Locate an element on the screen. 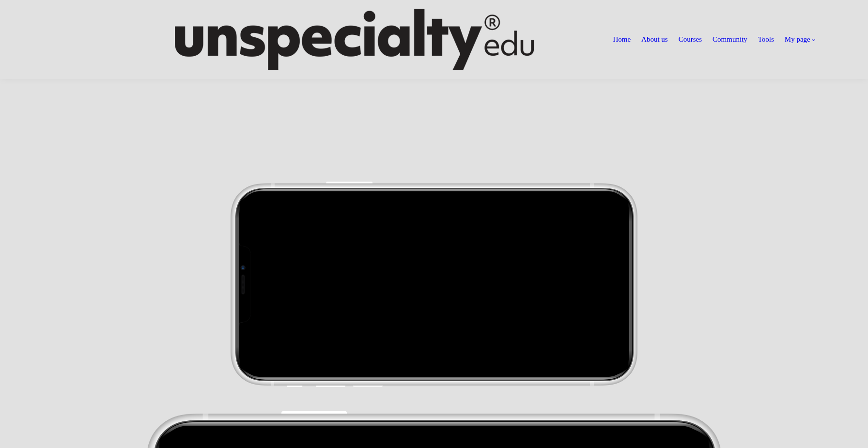  a: My page is located at coordinates (800, 39).